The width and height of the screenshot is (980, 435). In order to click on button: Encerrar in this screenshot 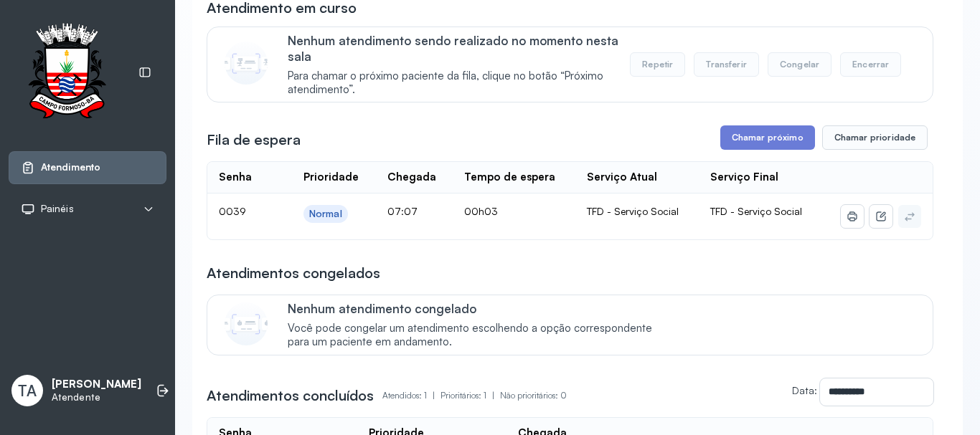, I will do `click(870, 64)`.